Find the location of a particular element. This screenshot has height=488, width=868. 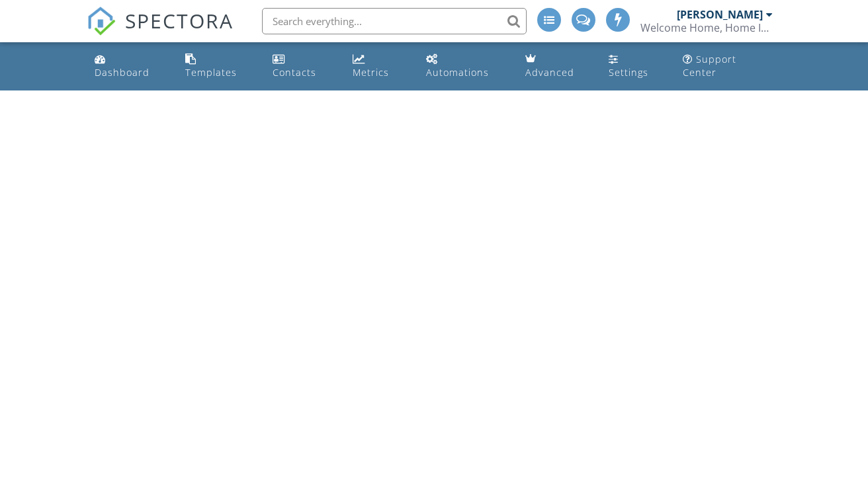

div: Contacts is located at coordinates (295, 72).